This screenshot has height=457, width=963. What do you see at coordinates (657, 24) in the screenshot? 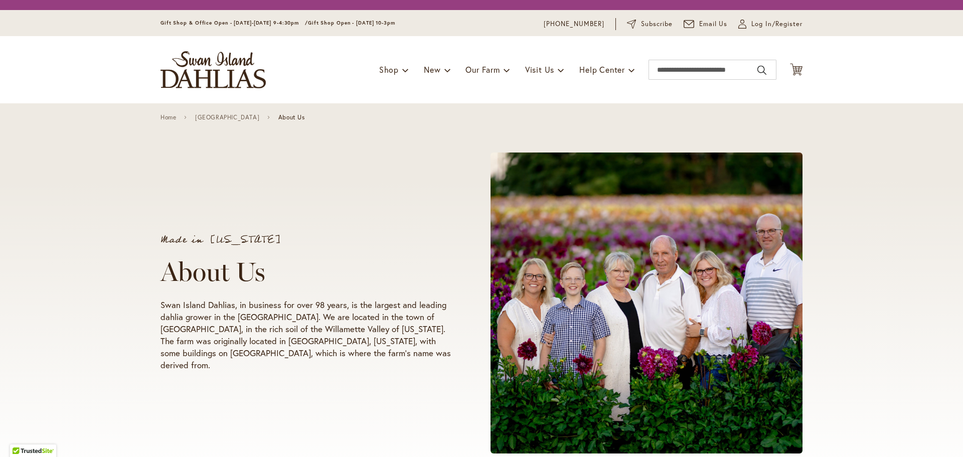
I see `span: Subscribe` at bounding box center [657, 24].